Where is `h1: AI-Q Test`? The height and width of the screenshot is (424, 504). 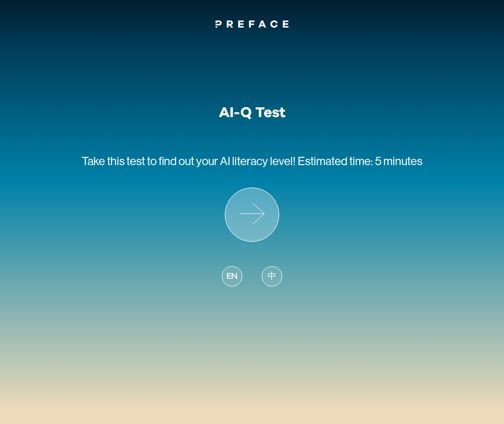
h1: AI-Q Test is located at coordinates (252, 113).